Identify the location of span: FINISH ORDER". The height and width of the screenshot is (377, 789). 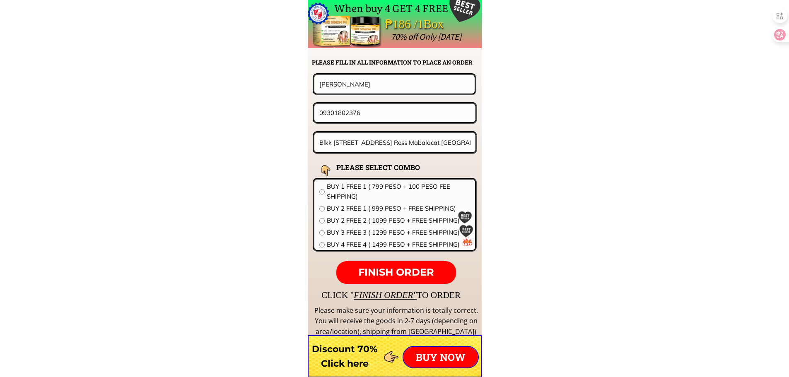
(385, 295).